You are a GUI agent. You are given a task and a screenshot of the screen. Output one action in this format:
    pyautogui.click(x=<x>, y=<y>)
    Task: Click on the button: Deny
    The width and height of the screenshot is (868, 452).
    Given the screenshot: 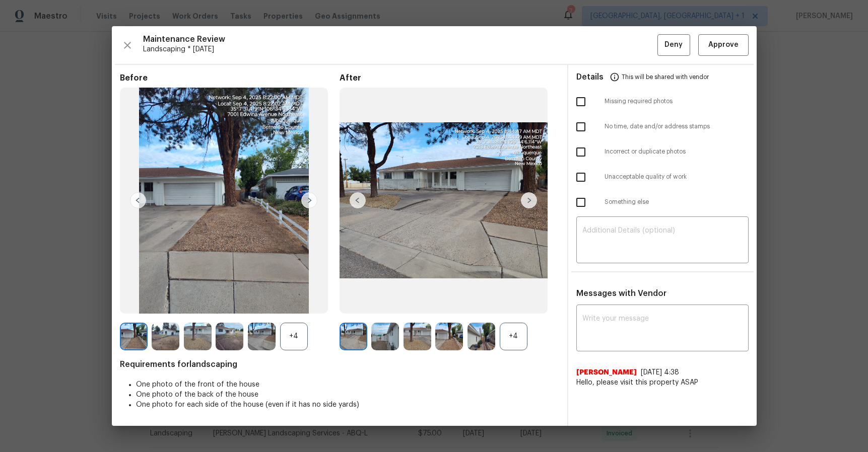 What is the action you would take?
    pyautogui.click(x=674, y=45)
    